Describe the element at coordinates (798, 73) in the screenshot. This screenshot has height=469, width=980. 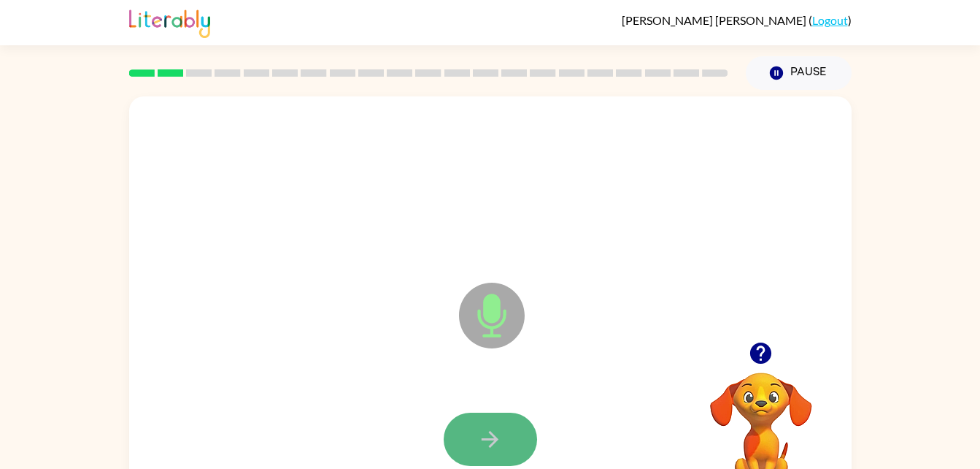
I see `button: Pause` at that location.